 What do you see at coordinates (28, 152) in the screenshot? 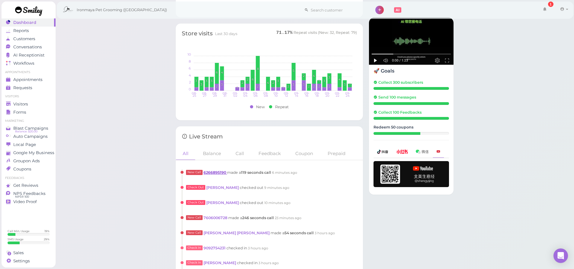
I see `a: Google My Business` at bounding box center [28, 152].